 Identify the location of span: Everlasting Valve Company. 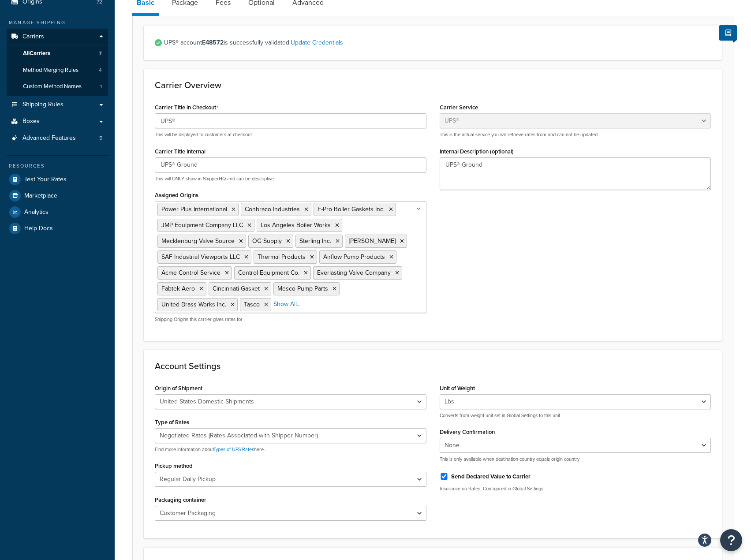
(354, 273).